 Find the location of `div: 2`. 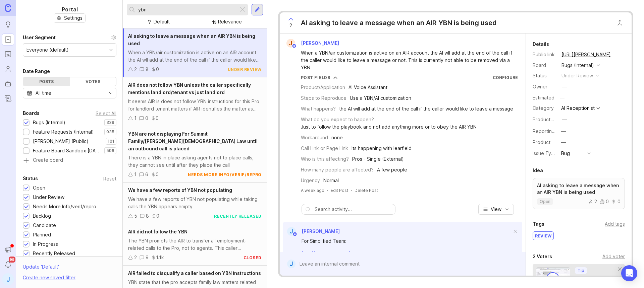

div: 2 is located at coordinates (593, 202).